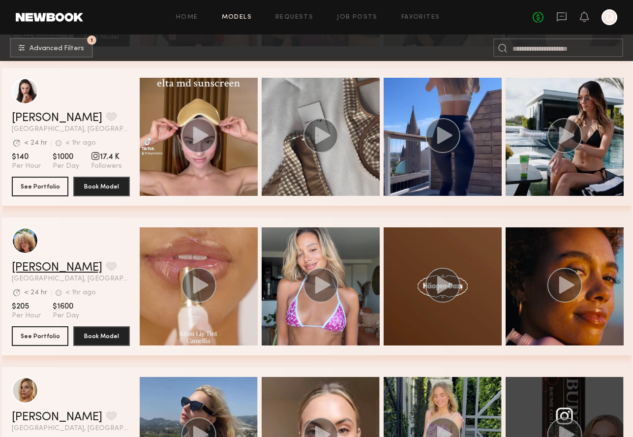  Describe the element at coordinates (26, 157) in the screenshot. I see `span: $140` at that location.